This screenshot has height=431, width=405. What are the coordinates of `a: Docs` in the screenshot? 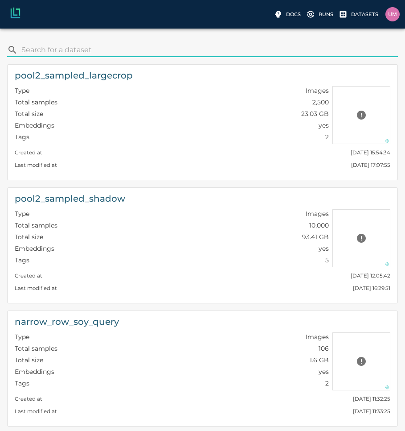 It's located at (288, 14).